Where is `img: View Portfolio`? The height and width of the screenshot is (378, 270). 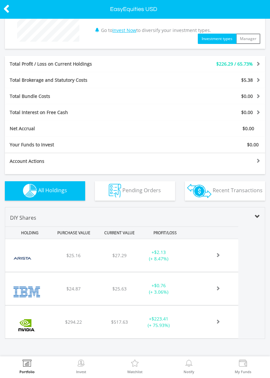
img: View Portfolio is located at coordinates (27, 364).